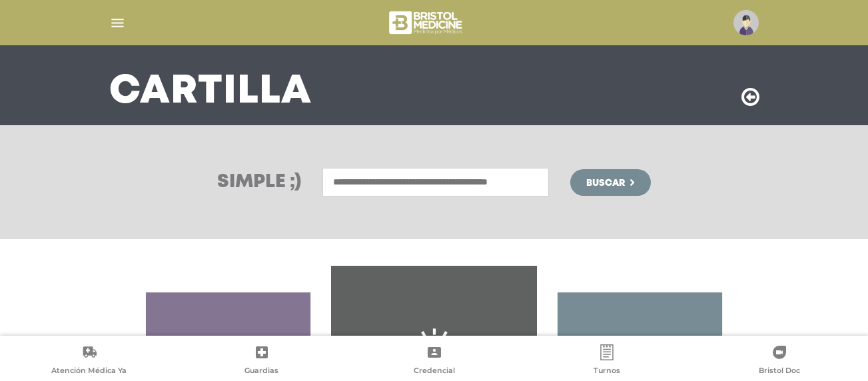  What do you see at coordinates (605, 183) in the screenshot?
I see `span: Buscar` at bounding box center [605, 183].